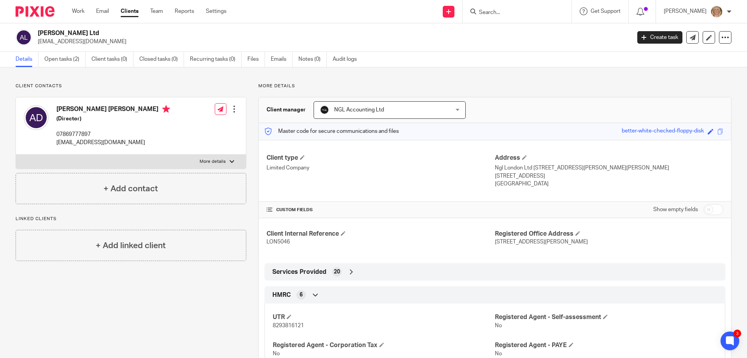 The height and width of the screenshot is (358, 747). What do you see at coordinates (27, 59) in the screenshot?
I see `a: Details` at bounding box center [27, 59].